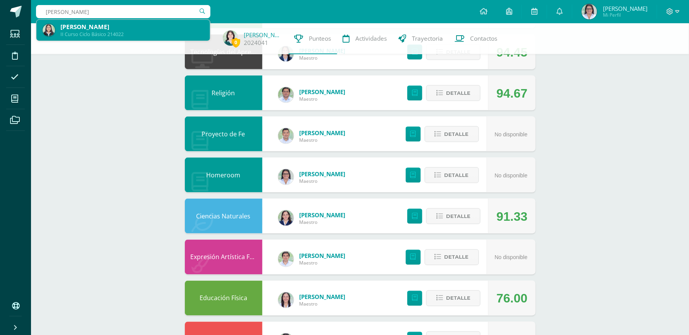 The image size is (689, 335). What do you see at coordinates (484, 38) in the screenshot?
I see `span: Contactos` at bounding box center [484, 38].